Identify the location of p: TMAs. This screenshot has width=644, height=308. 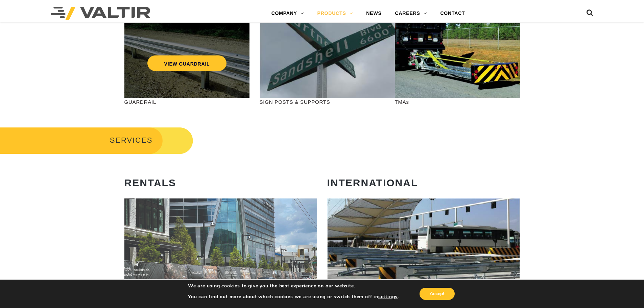
(457, 102).